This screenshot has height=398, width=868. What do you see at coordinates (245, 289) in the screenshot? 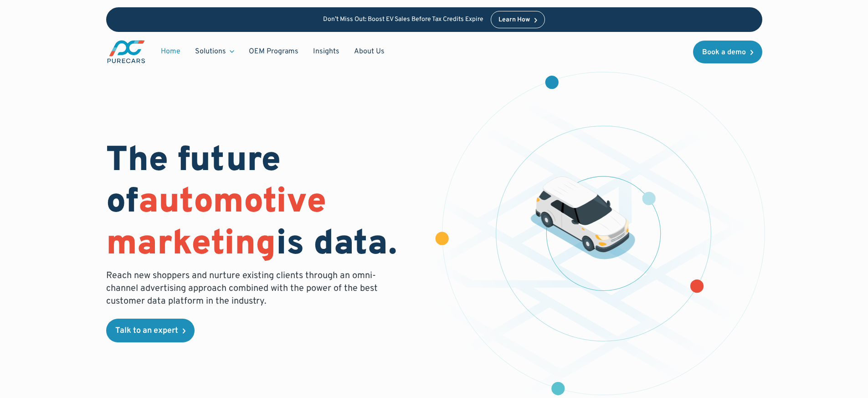
I see `p: Reach new shoppers and nurture existing clients through an omni-channel advertising approach comb...` at bounding box center [245, 289].